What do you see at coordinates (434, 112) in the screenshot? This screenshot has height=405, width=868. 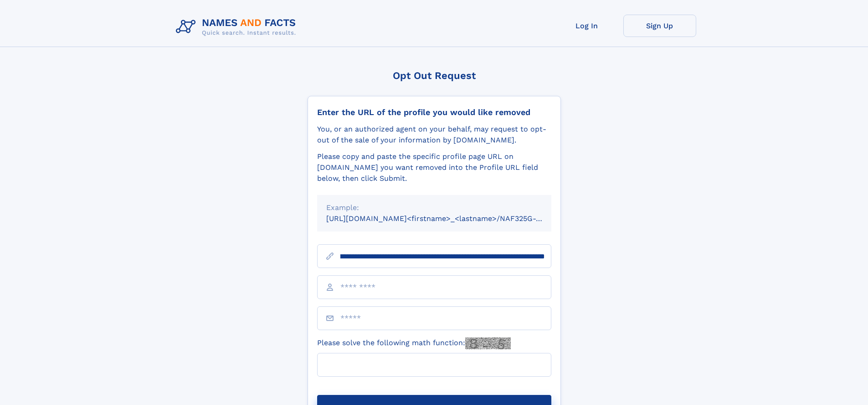 I see `div: Enter the URL of the profile you would like removed` at bounding box center [434, 112].